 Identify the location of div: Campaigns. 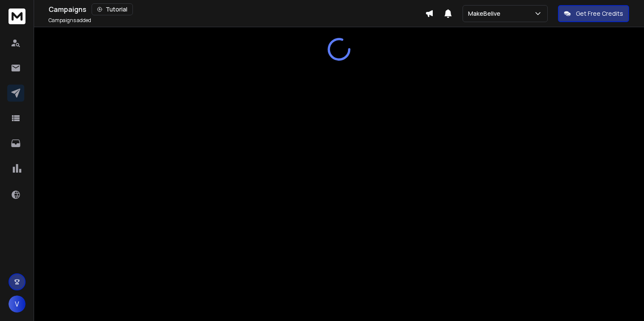
(237, 9).